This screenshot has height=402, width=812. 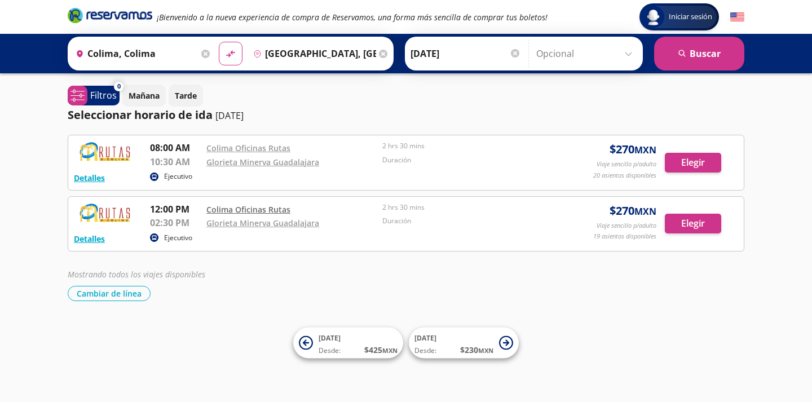 What do you see at coordinates (466, 54) in the screenshot?
I see `input: Elegir Fecha` at bounding box center [466, 54].